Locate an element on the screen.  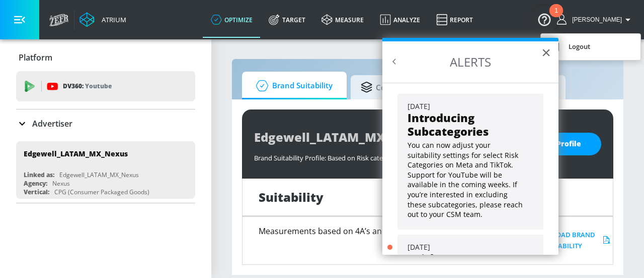
p: You can now adjust your suitability settings for select Risk Categories on Meta and TikTok. Suppo... is located at coordinates (466, 179).